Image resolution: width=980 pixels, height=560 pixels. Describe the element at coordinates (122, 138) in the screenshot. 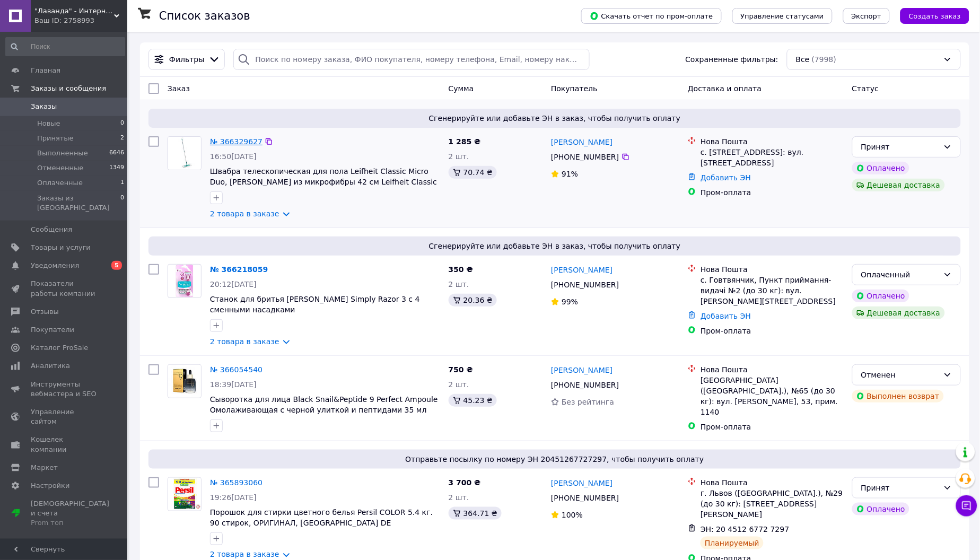

I see `span: 2` at that location.